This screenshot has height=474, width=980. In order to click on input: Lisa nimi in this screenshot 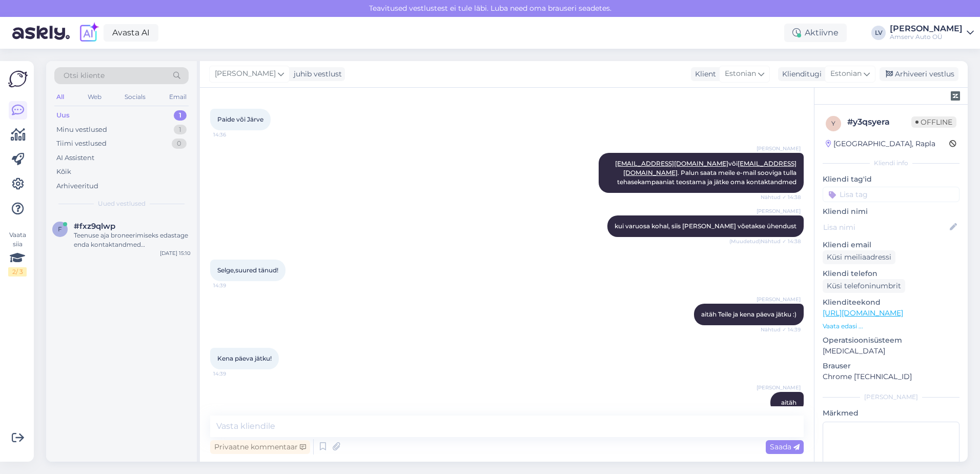, I will do `click(885, 227)`.